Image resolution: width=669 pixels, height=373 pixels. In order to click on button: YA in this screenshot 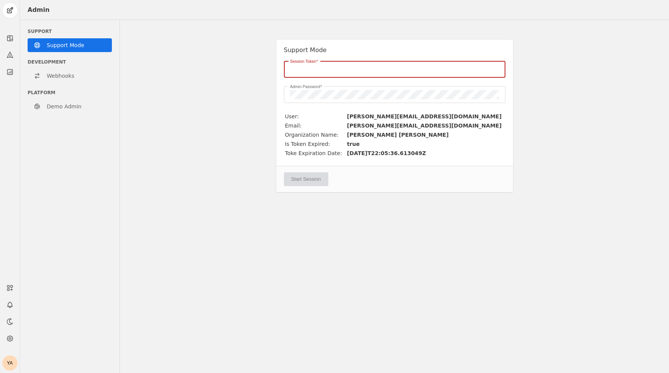, I will do `click(10, 363)`.